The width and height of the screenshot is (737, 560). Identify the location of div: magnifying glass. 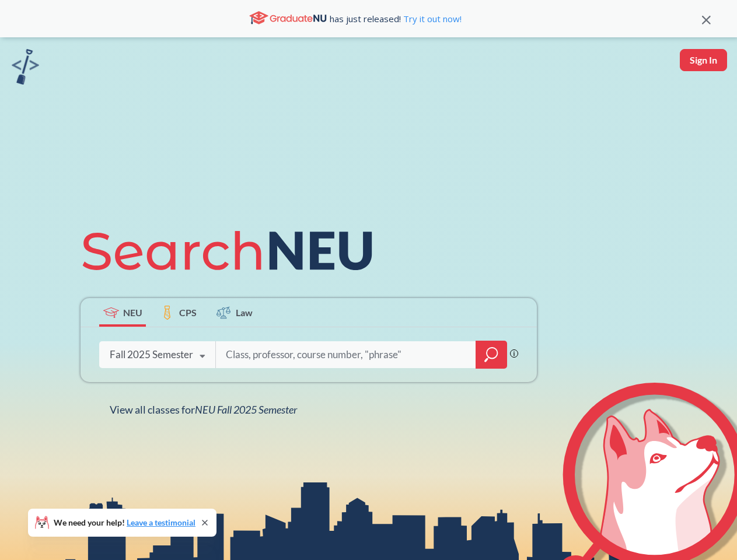
(491, 355).